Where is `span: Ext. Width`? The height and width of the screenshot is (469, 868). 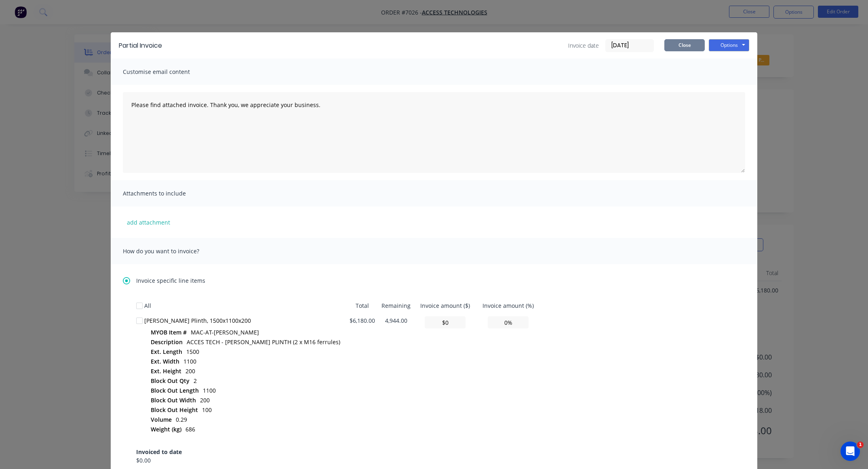
span: Ext. Width is located at coordinates (165, 361).